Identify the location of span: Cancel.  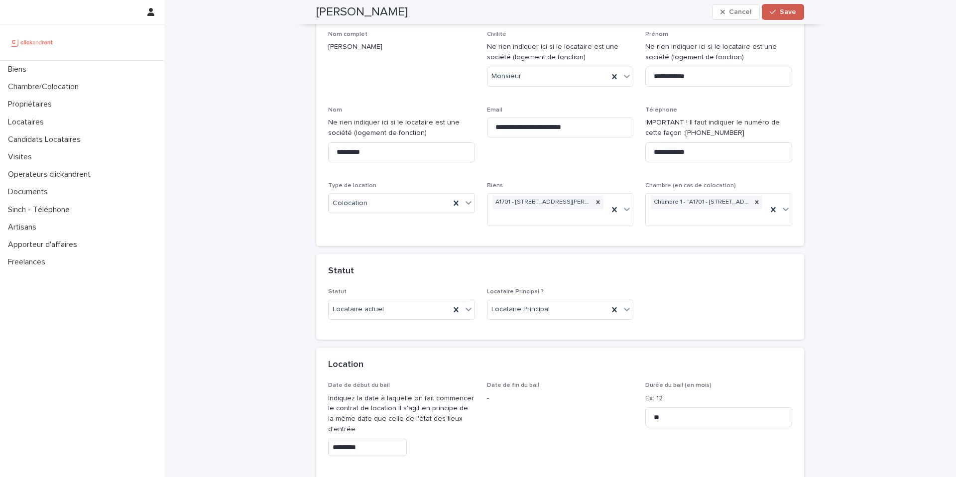
(740, 12).